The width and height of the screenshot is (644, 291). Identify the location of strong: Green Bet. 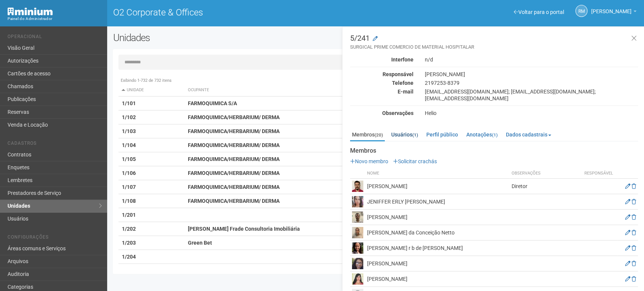
(200, 243).